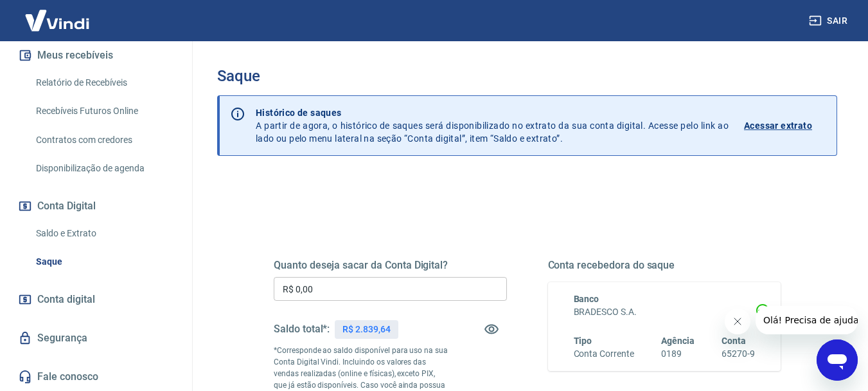 This screenshot has height=391, width=868. I want to click on a: Saque, so click(103, 261).